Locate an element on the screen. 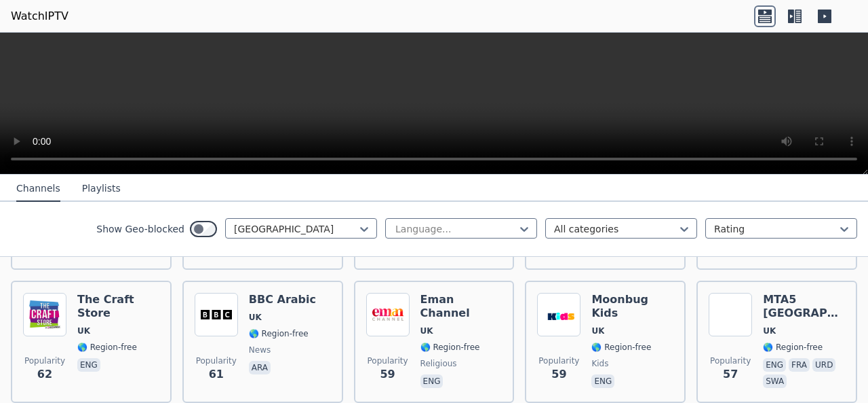 The height and width of the screenshot is (403, 868). p: urd is located at coordinates (824, 365).